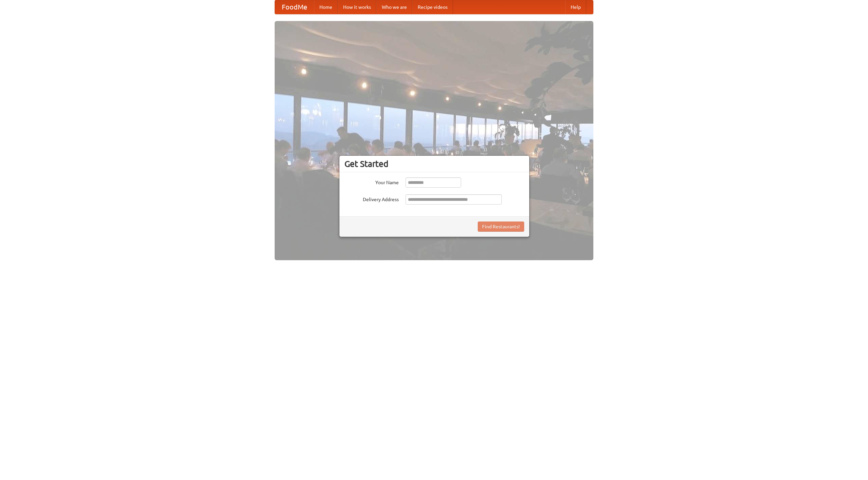  Describe the element at coordinates (576, 7) in the screenshot. I see `a: Help` at that location.